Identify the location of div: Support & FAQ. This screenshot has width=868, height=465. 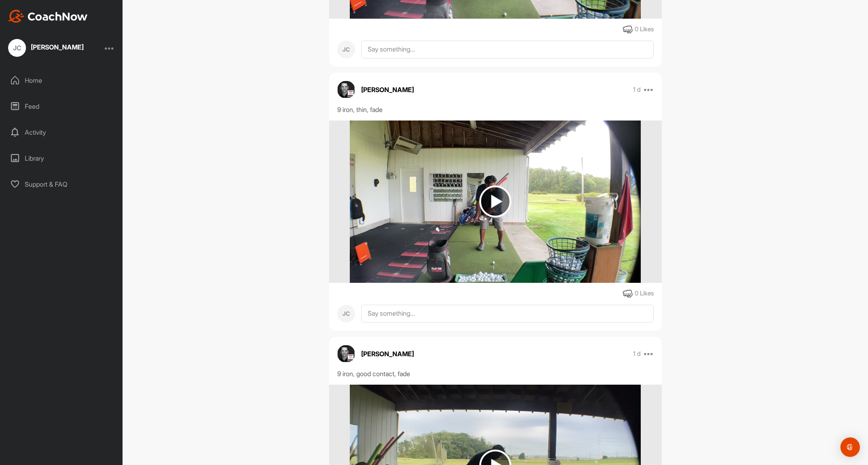
(61, 184).